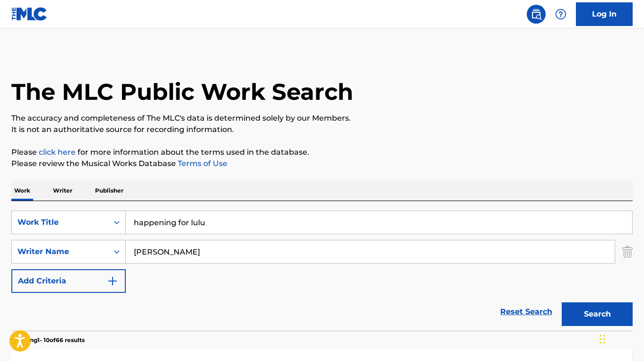  What do you see at coordinates (620, 339) in the screenshot?
I see `div: Chat Widget` at bounding box center [620, 339].